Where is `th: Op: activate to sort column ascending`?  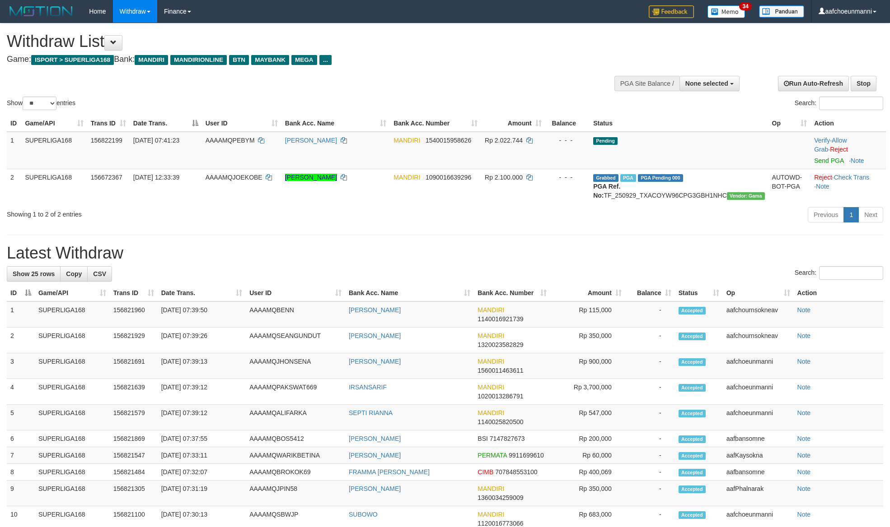 th: Op: activate to sort column ascending is located at coordinates (789, 123).